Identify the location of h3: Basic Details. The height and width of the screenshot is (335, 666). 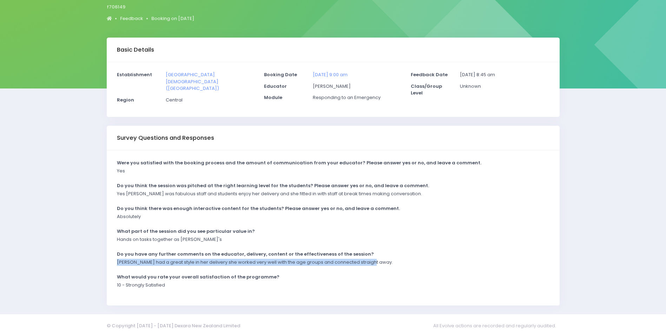
(136, 50).